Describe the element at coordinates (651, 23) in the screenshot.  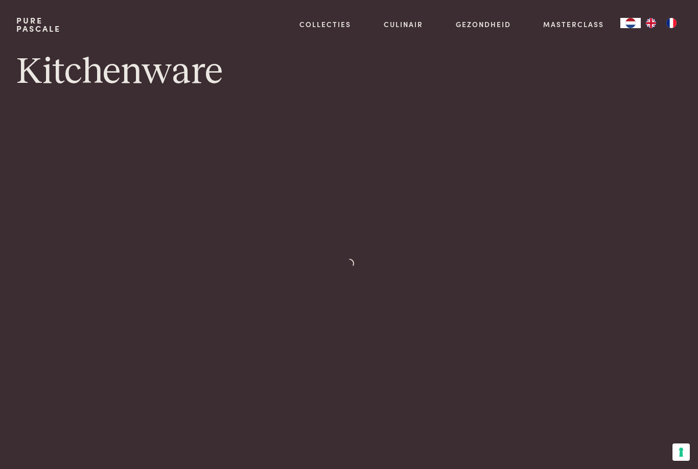
I see `a: EN` at that location.